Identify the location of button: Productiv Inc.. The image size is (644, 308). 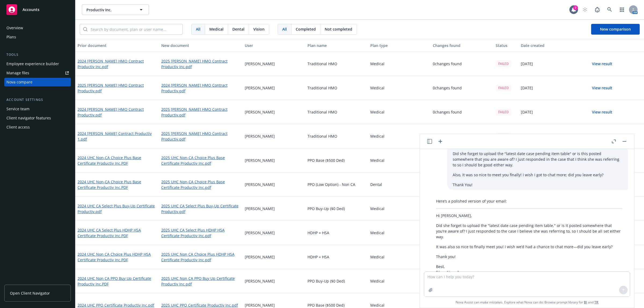
(115, 9).